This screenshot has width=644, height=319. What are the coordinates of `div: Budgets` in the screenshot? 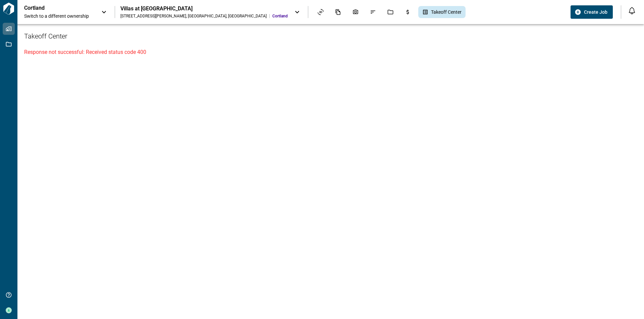 It's located at (408, 12).